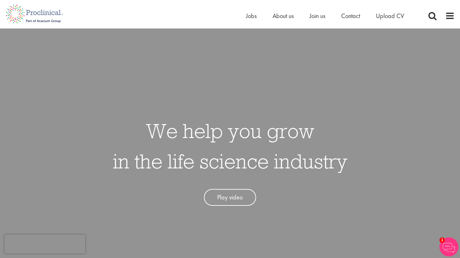  What do you see at coordinates (390, 16) in the screenshot?
I see `span: Upload CV` at bounding box center [390, 16].